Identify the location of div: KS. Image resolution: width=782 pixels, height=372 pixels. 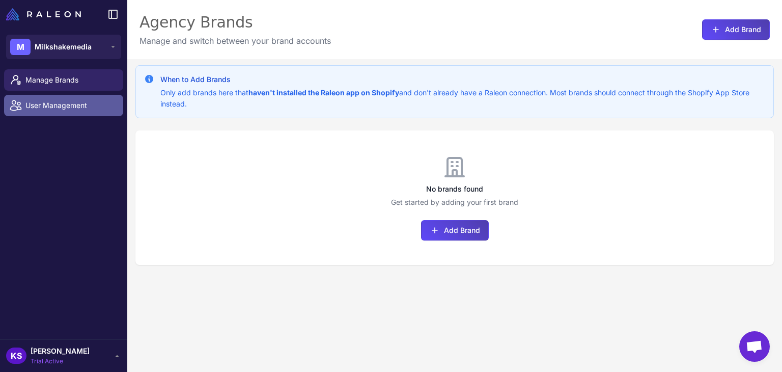
(16, 355).